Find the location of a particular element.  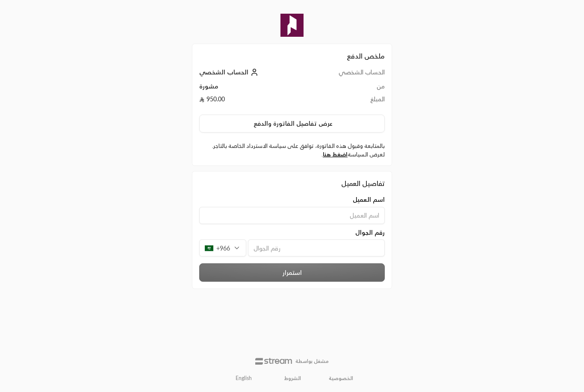

a: الحساب الشخصي is located at coordinates (229, 72).